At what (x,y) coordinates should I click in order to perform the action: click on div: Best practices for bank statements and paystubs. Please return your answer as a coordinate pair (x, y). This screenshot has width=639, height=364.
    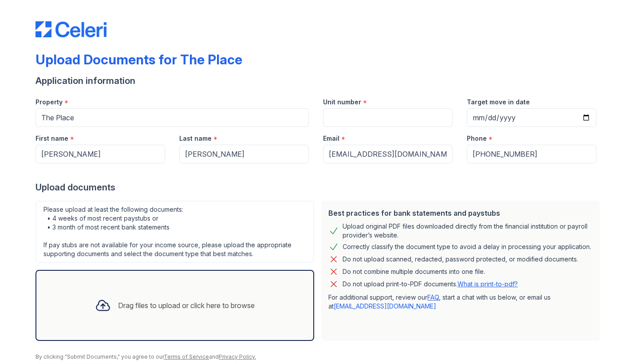
    Looking at the image, I should click on (461, 213).